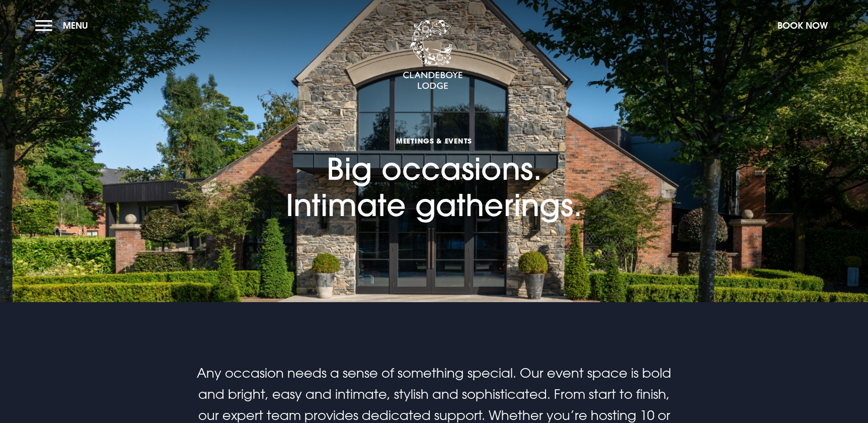  Describe the element at coordinates (64, 25) in the screenshot. I see `button: Menu` at that location.